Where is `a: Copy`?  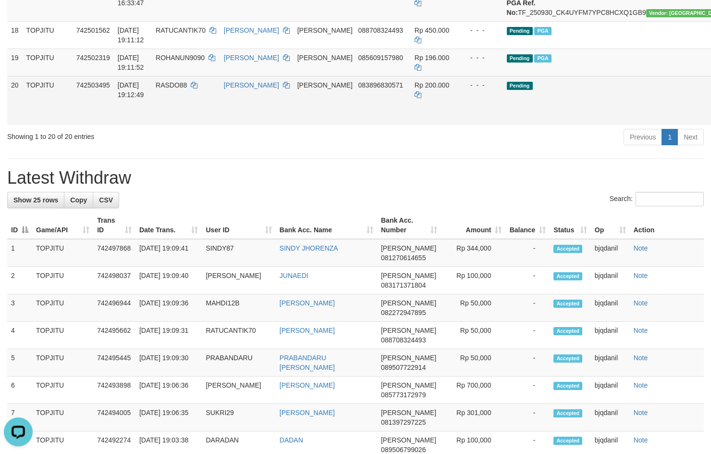 a: Copy is located at coordinates (78, 200).